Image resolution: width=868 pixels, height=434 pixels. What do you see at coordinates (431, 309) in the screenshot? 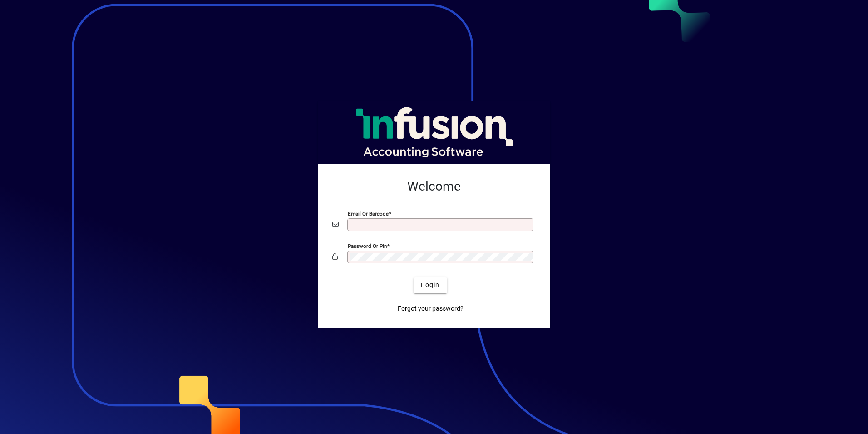
I see `span: Forgot your password?` at bounding box center [431, 309].